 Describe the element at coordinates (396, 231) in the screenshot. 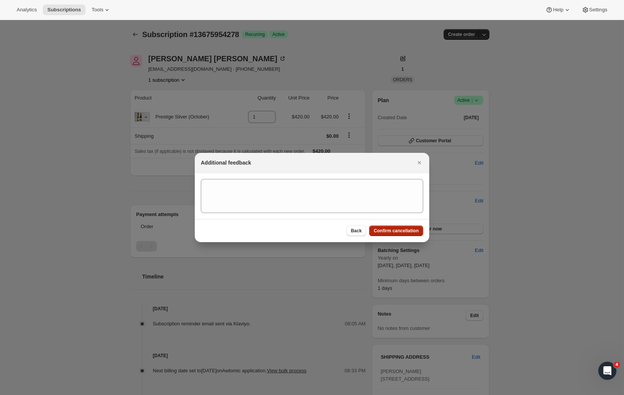

I see `span: Confirm cancellation` at that location.